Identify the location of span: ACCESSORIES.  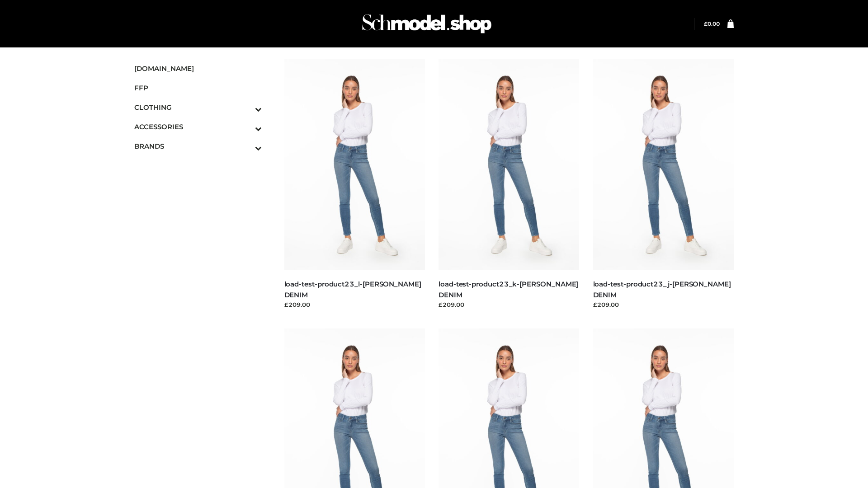
(198, 126).